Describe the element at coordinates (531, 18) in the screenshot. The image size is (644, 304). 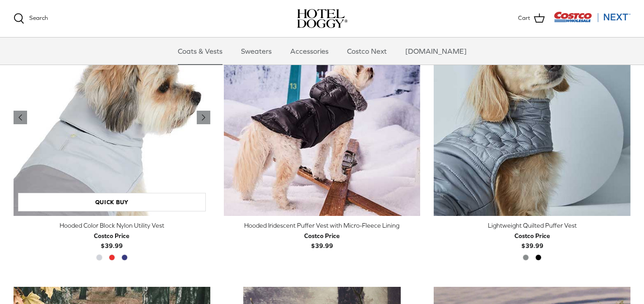
I see `a: Cart` at that location.